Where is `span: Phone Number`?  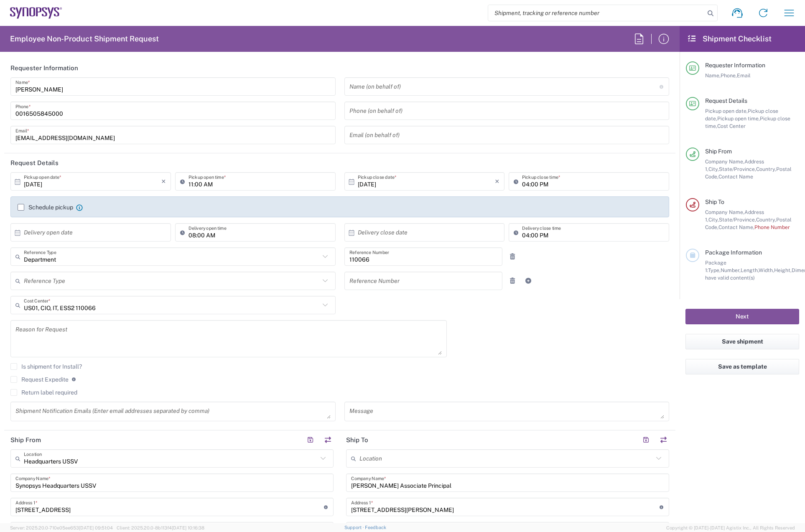
span: Phone Number is located at coordinates (772, 227).